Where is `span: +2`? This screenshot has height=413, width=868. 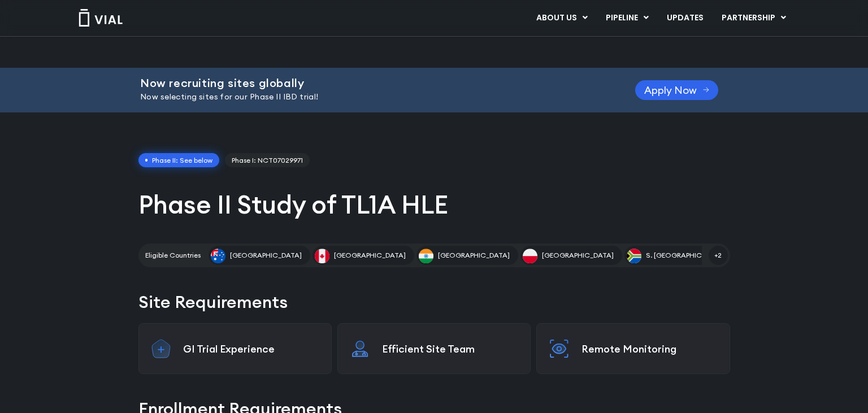
span: +2 is located at coordinates (718, 255).